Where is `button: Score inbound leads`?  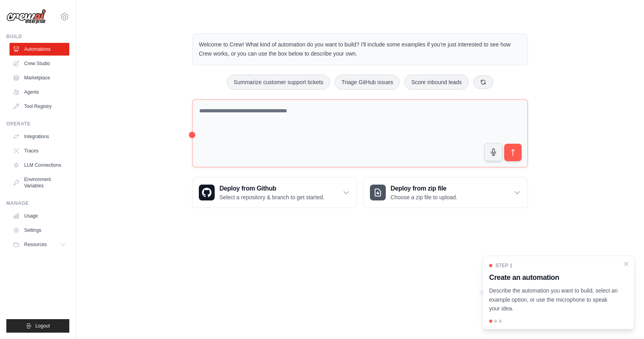 button: Score inbound leads is located at coordinates (437, 82).